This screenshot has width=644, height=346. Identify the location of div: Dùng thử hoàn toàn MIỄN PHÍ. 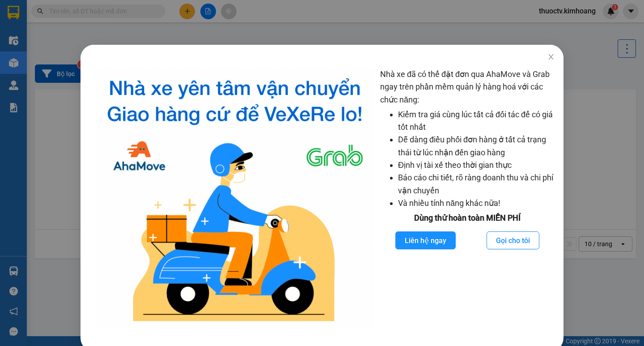
(467, 218).